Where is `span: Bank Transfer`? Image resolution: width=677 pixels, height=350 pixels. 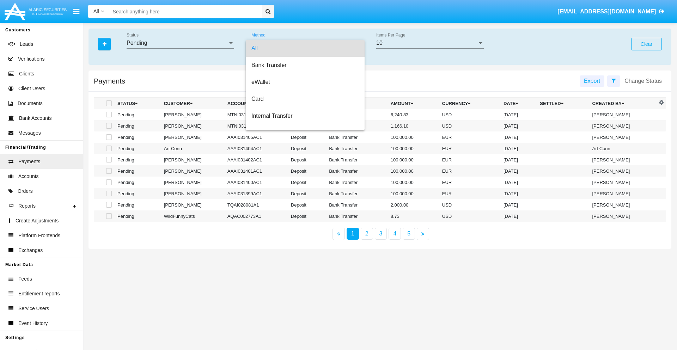
span: Bank Transfer is located at coordinates (305, 65).